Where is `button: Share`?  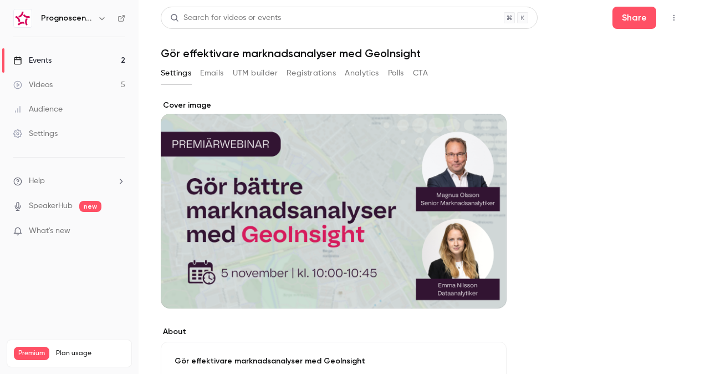 button: Share is located at coordinates (634, 18).